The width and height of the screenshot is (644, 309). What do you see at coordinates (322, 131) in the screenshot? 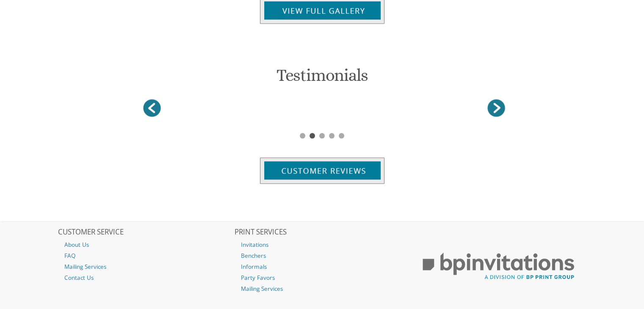
I see `a: 3` at bounding box center [322, 131].